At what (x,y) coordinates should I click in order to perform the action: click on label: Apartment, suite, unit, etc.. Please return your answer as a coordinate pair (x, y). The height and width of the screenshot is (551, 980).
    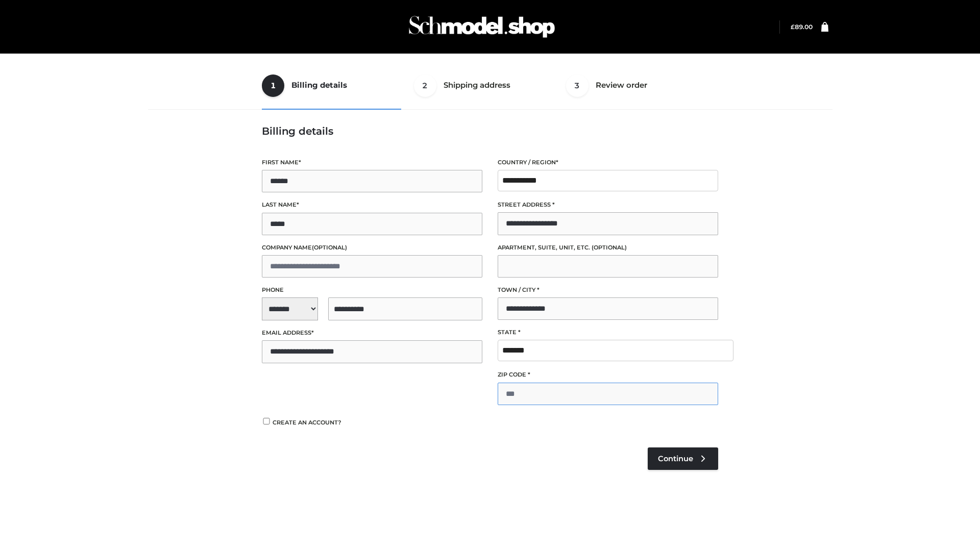
    Looking at the image, I should click on (608, 248).